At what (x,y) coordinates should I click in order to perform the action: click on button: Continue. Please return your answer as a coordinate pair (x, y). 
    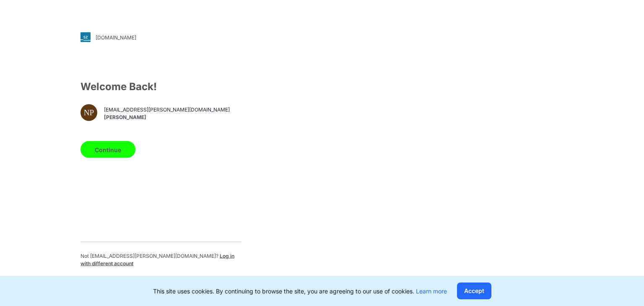
    Looking at the image, I should click on (108, 150).